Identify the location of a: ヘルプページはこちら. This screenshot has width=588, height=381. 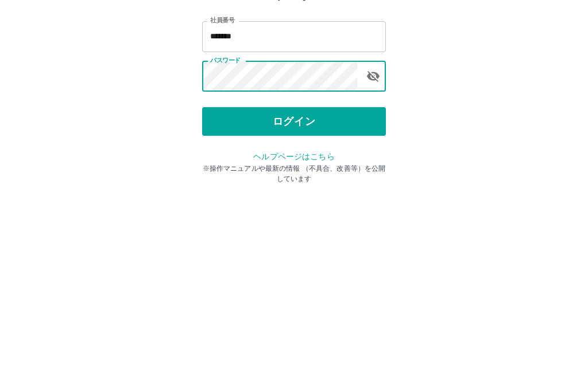
(294, 248).